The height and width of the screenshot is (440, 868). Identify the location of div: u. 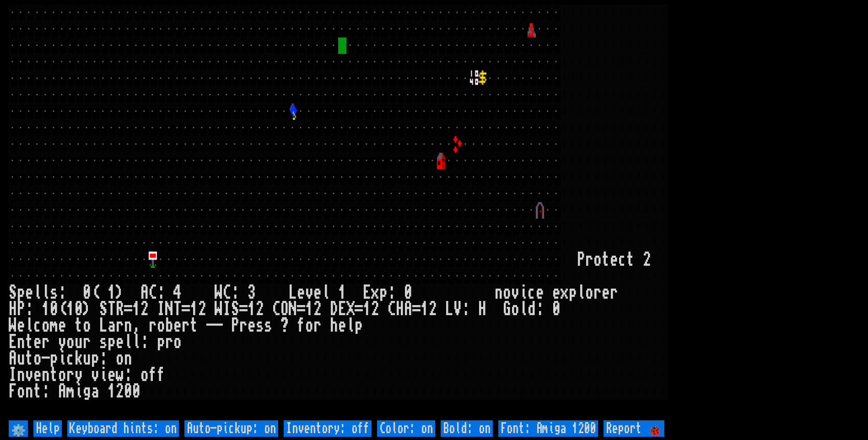
(87, 359).